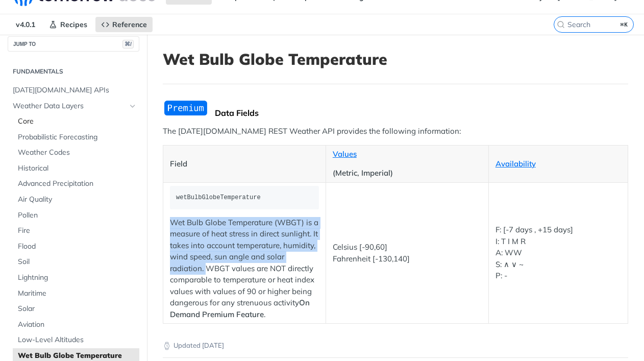 This screenshot has width=644, height=361. What do you see at coordinates (74, 44) in the screenshot?
I see `button: JUMP TO⌘/` at bounding box center [74, 44].